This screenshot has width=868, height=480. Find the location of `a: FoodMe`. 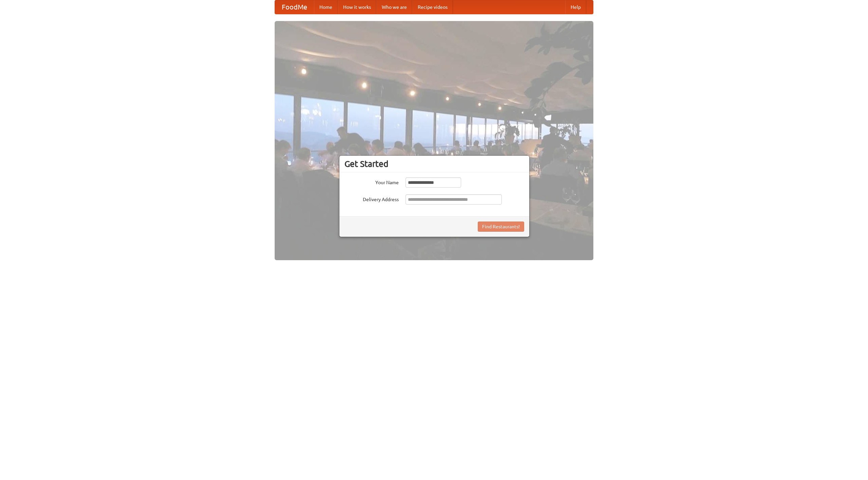

a: FoodMe is located at coordinates (295, 7).